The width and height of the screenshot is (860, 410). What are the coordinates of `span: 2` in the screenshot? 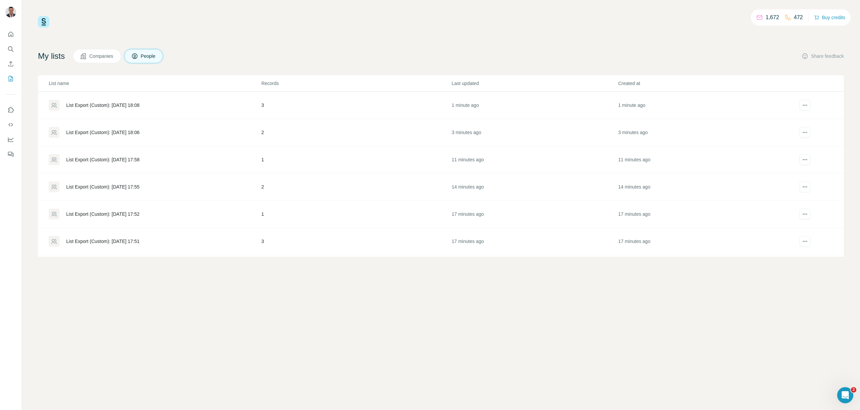 It's located at (853, 390).